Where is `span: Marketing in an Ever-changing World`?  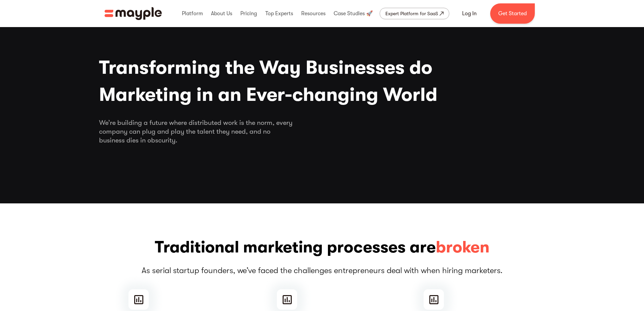
span: Marketing in an Ever-changing World is located at coordinates (322, 95).